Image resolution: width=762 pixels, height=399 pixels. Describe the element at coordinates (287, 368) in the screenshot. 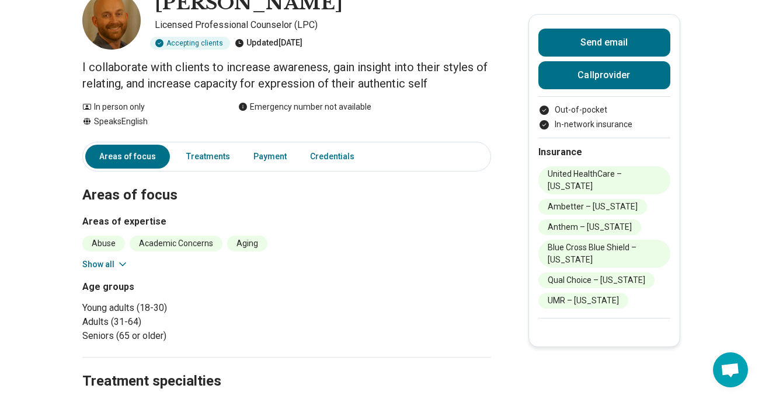

I see `h2: Treatment specialties` at that location.